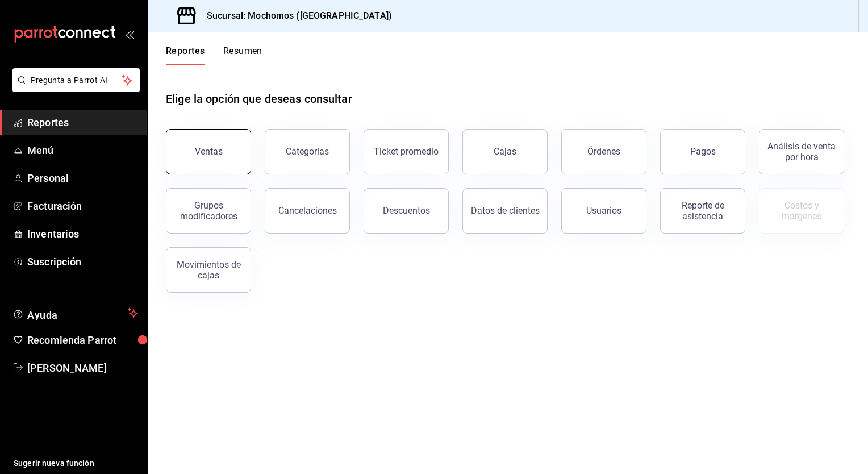  What do you see at coordinates (308, 152) in the screenshot?
I see `button: Categorías` at bounding box center [308, 152].